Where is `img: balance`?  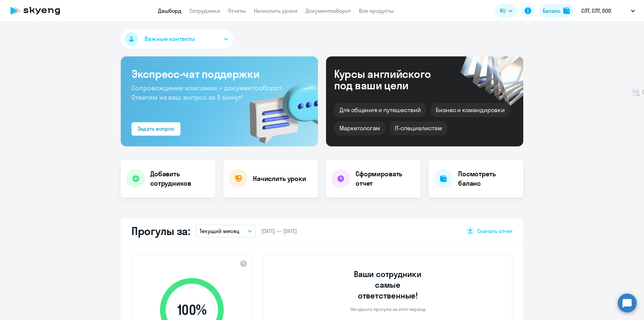
img: balance is located at coordinates (567, 11).